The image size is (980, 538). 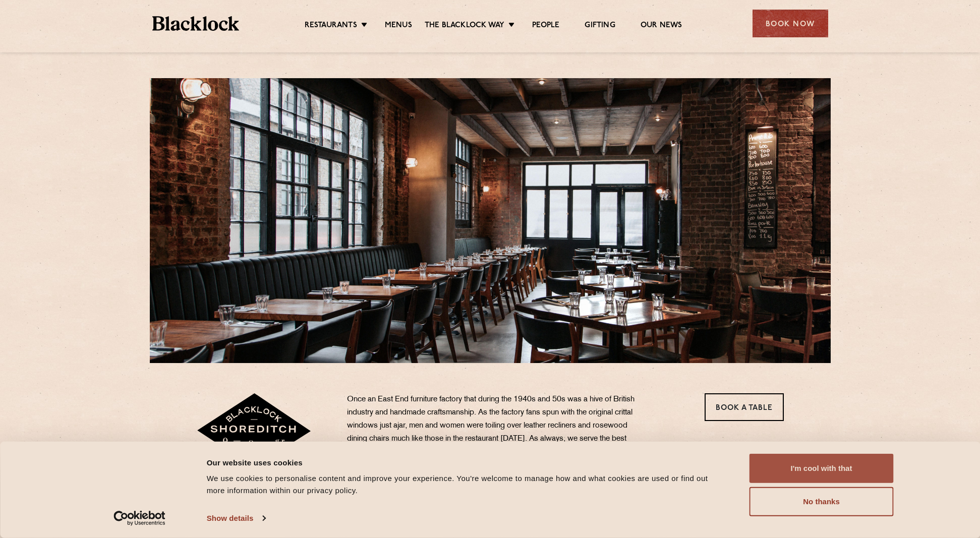 I want to click on a: Menus, so click(x=398, y=26).